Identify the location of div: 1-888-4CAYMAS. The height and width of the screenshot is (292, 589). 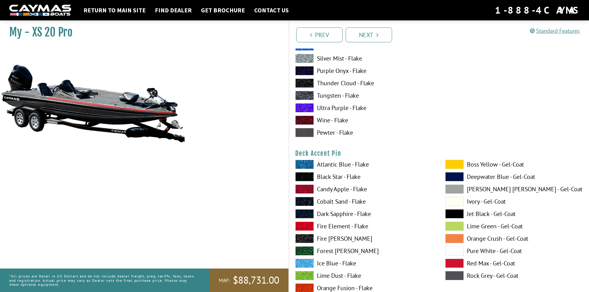
(537, 10).